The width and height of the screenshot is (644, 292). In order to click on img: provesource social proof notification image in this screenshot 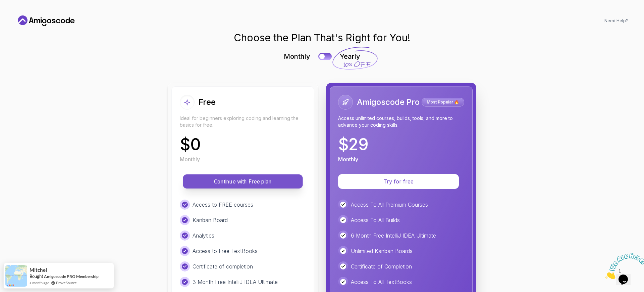, I will do `click(16, 275)`.